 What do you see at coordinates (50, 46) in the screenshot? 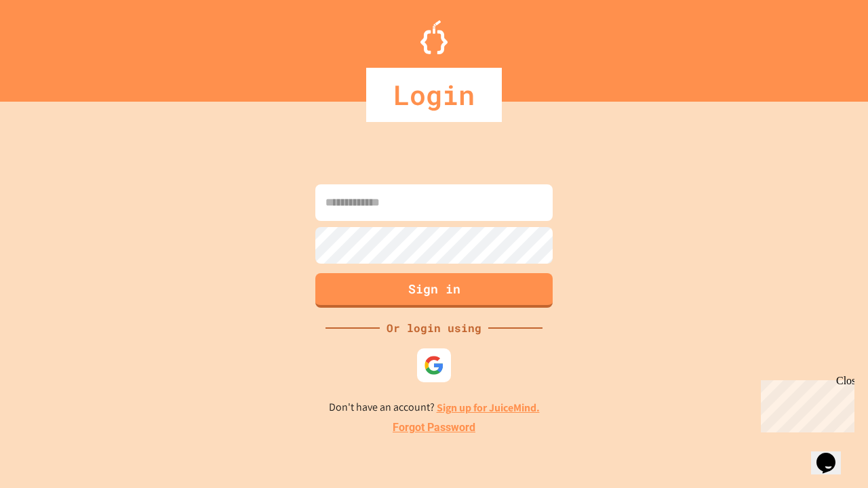
I see `div: Chat with us now!Close` at bounding box center [50, 46].